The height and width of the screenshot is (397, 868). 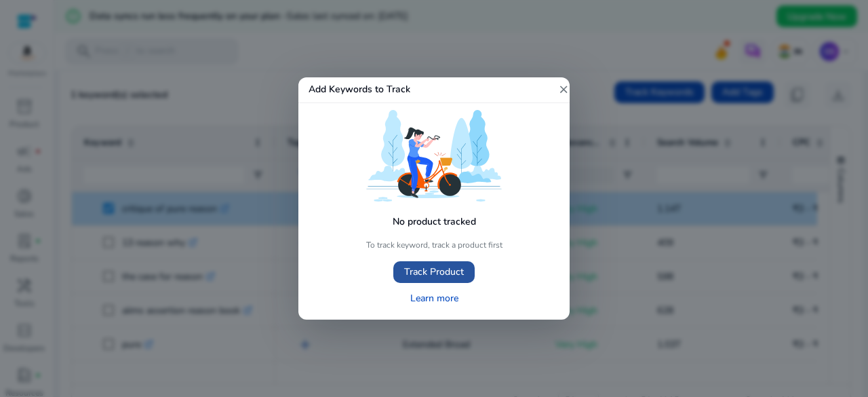 What do you see at coordinates (434, 299) in the screenshot?
I see `a: Learn more` at bounding box center [434, 299].